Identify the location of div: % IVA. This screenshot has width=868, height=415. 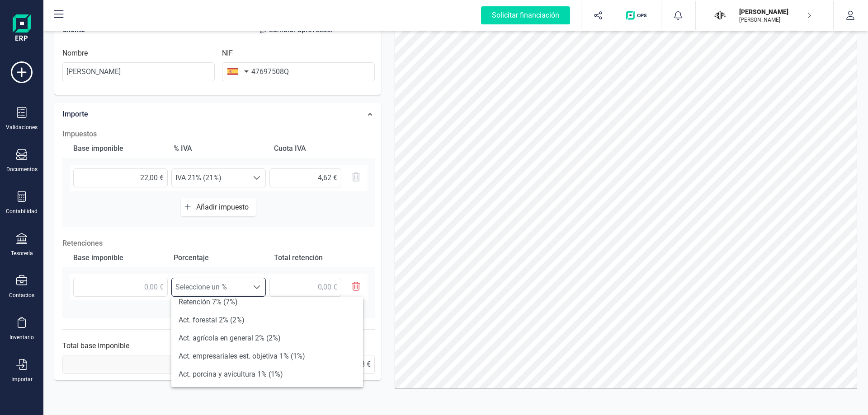
(219, 149).